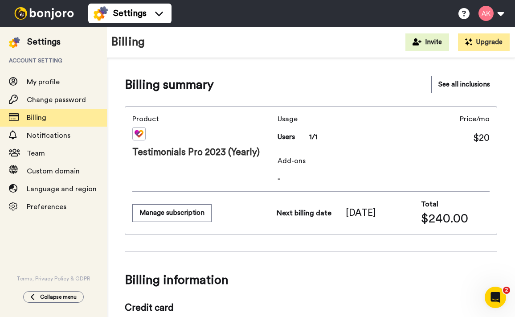 This screenshot has width=515, height=317. Describe the element at coordinates (474, 119) in the screenshot. I see `span: Price/mo` at that location.